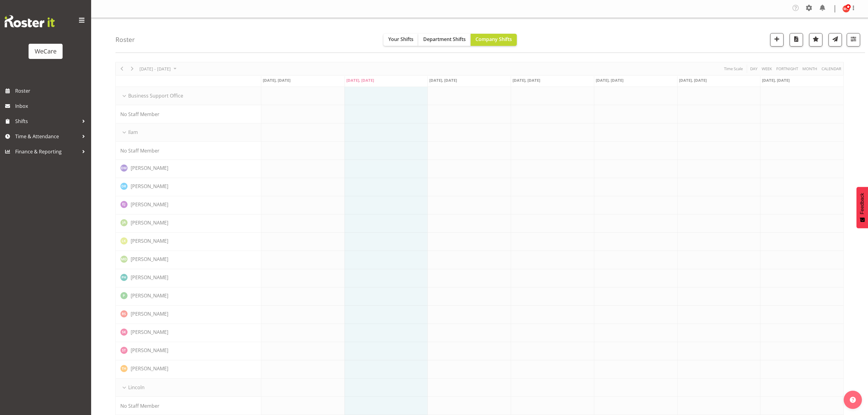 The height and width of the screenshot is (415, 868). Describe the element at coordinates (494, 39) in the screenshot. I see `span: Company Shifts` at that location.